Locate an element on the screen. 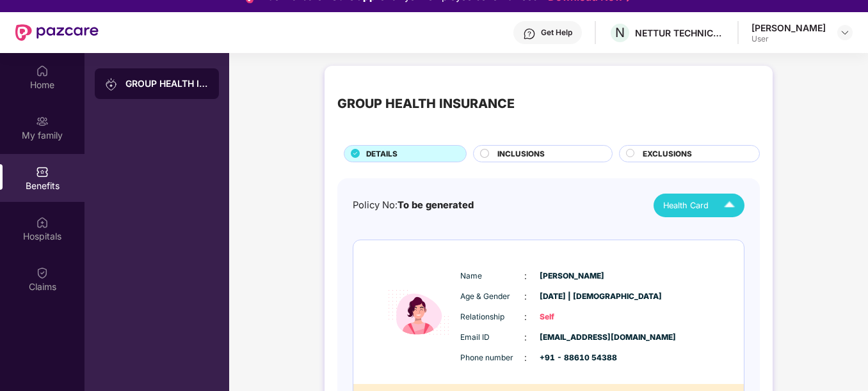  span: Email ID is located at coordinates (492, 337).